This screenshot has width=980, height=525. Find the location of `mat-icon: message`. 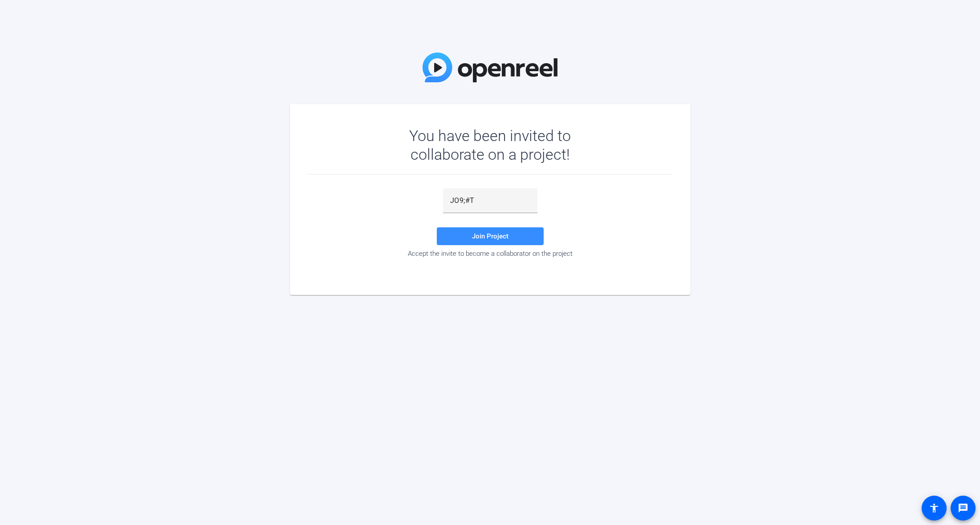

mat-icon: message is located at coordinates (963, 508).